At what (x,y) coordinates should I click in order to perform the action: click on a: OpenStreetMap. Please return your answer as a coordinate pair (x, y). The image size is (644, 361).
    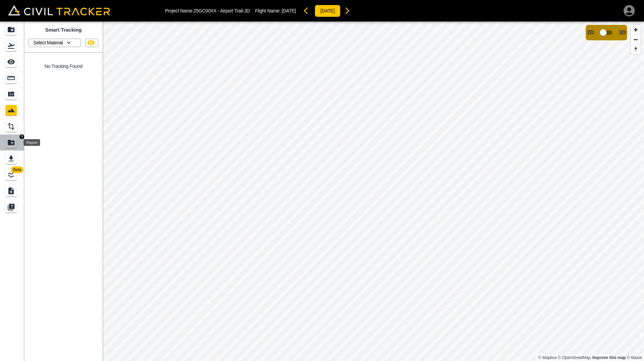
    Looking at the image, I should click on (574, 357).